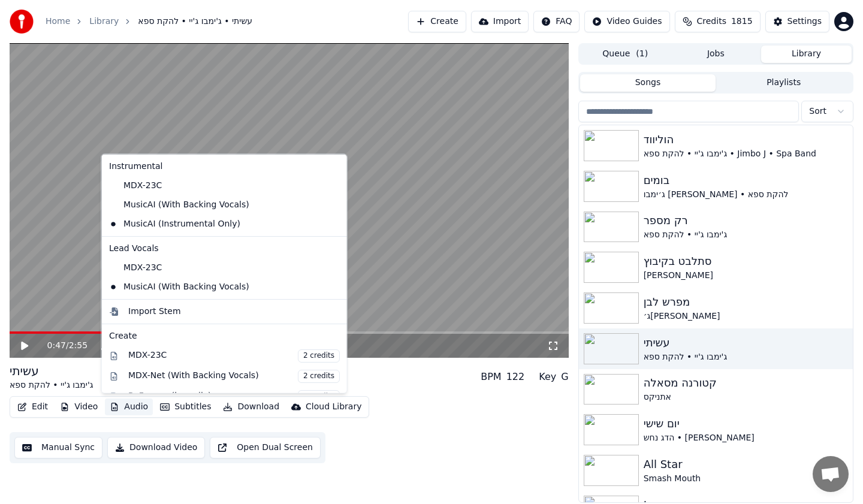 This screenshot has width=863, height=504. I want to click on div: Key, so click(547, 377).